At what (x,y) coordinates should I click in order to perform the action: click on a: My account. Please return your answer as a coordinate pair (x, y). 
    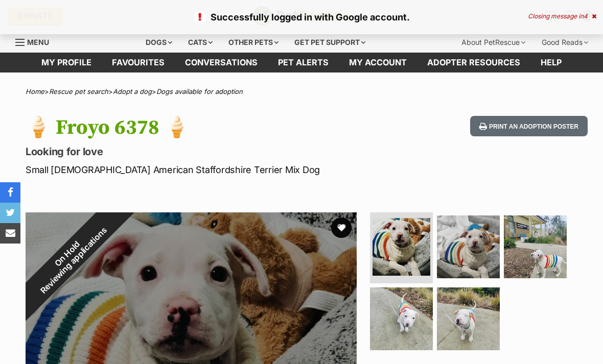
    Looking at the image, I should click on (377, 62).